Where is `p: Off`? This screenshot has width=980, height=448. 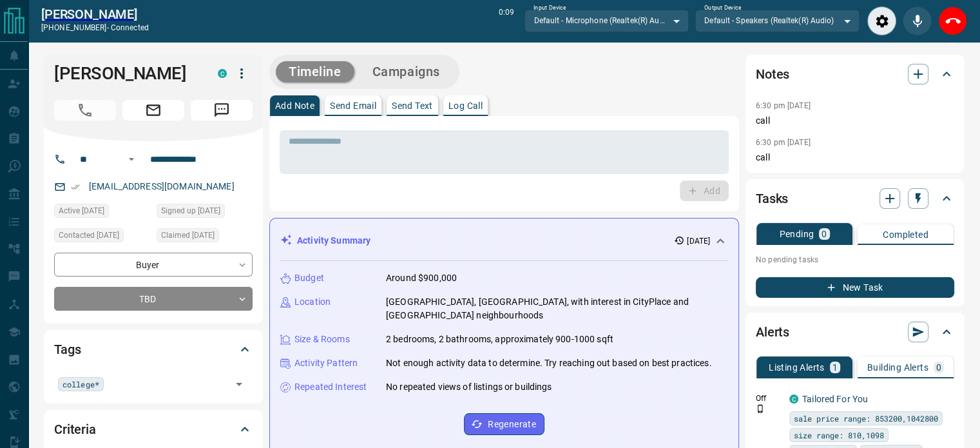
p: Off is located at coordinates (769, 398).